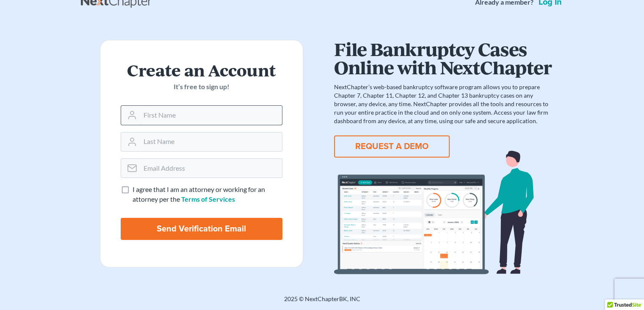 The height and width of the screenshot is (310, 644). I want to click on p: It’s free to sign up!, so click(202, 86).